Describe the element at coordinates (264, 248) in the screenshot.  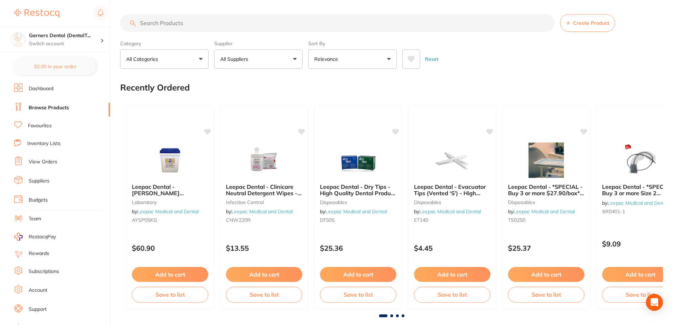
I see `p: $13.55` at that location.